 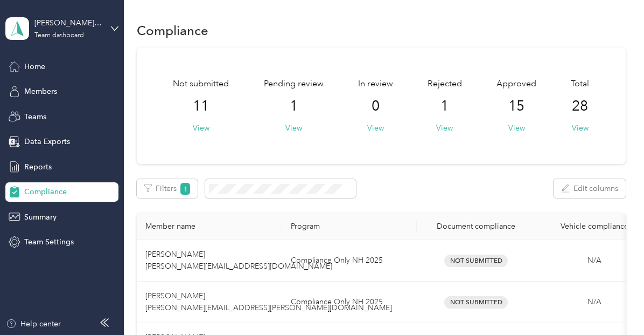 What do you see at coordinates (590, 188) in the screenshot?
I see `button: Edit columns` at bounding box center [590, 188].